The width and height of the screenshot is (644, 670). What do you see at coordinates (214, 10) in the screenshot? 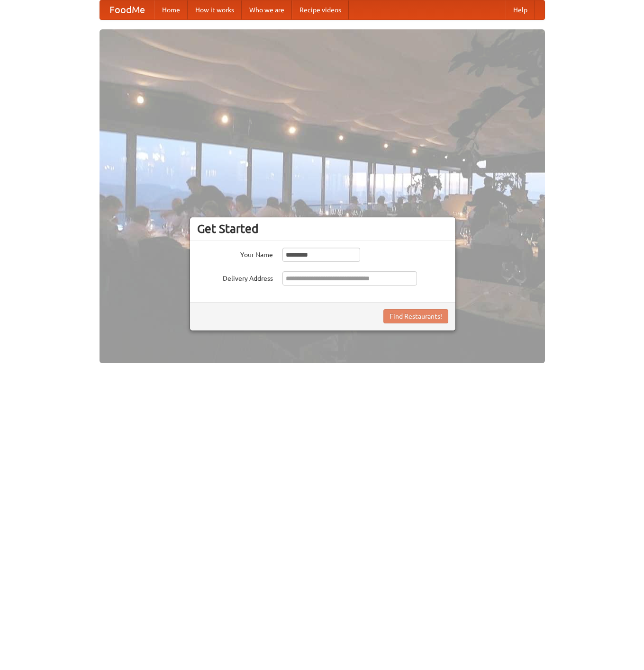
I see `a: How it works` at bounding box center [214, 10].